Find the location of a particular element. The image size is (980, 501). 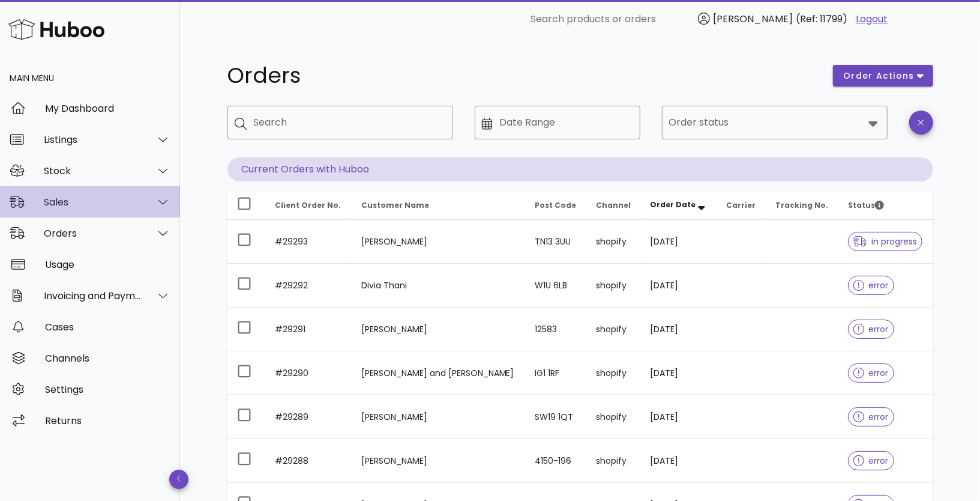

span: Tracking No. is located at coordinates (802, 205).